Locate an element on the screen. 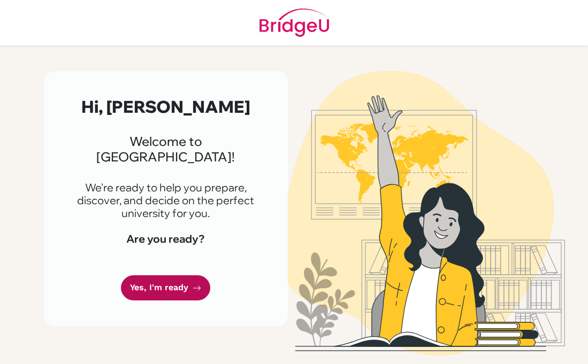 The width and height of the screenshot is (588, 364). a: Yes, I'm ready is located at coordinates (165, 288).